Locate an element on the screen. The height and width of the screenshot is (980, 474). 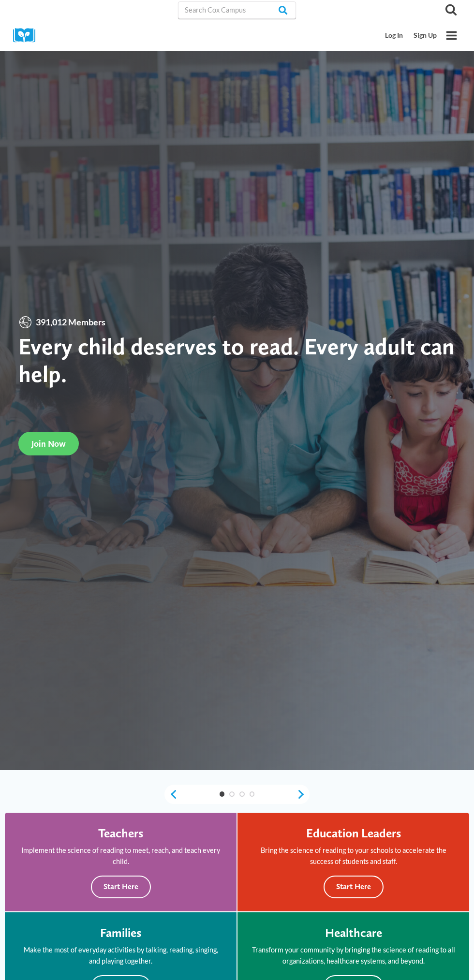
input: Search Cox Campus is located at coordinates (237, 10).